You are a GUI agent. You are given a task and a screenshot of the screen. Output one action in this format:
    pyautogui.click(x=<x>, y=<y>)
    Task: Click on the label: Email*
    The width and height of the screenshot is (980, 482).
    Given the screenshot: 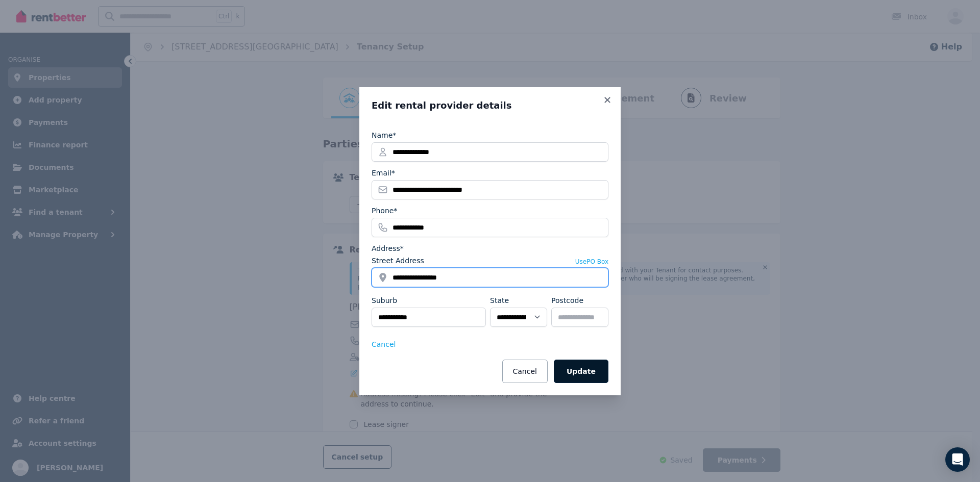 What is the action you would take?
    pyautogui.click(x=384, y=173)
    